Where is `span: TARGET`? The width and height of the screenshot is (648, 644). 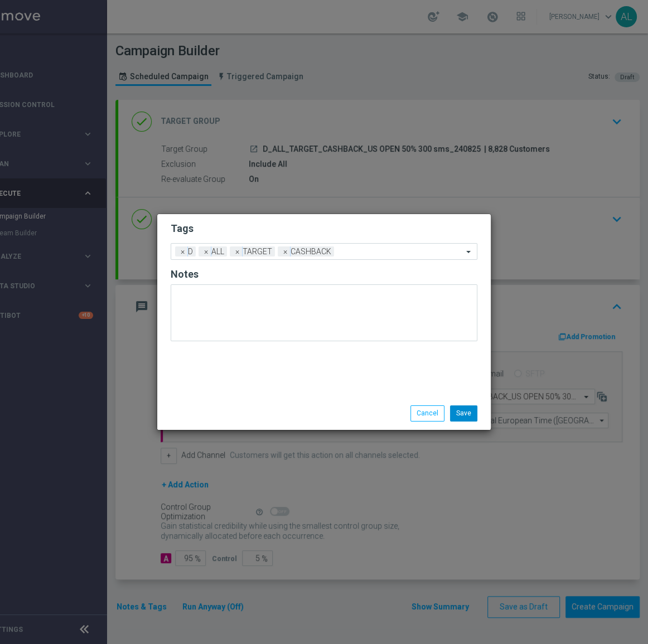 span: TARGET is located at coordinates (257, 252).